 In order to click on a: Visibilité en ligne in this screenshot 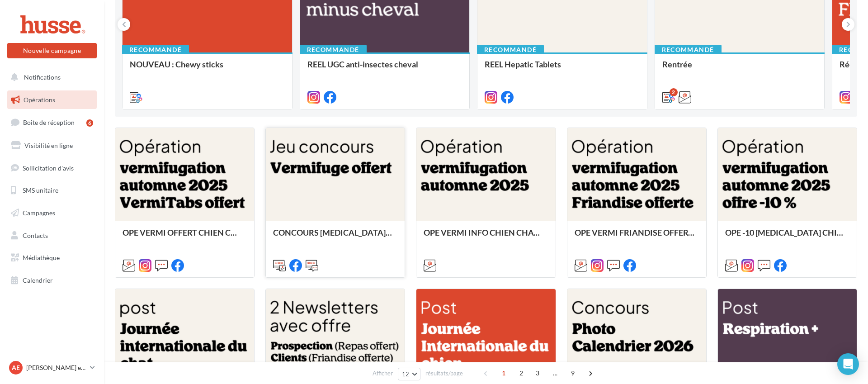, I will do `click(52, 146)`.